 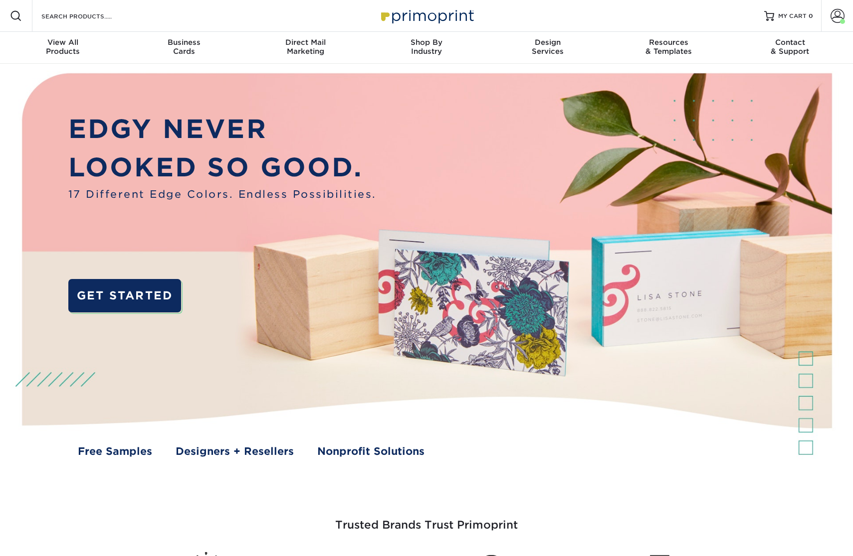 What do you see at coordinates (426, 15) in the screenshot?
I see `img: Primoprint` at bounding box center [426, 15].